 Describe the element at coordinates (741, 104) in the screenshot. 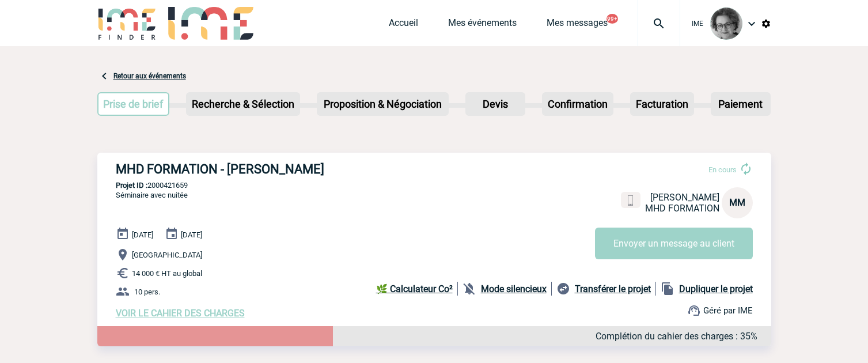

I see `p: Paiement` at that location.